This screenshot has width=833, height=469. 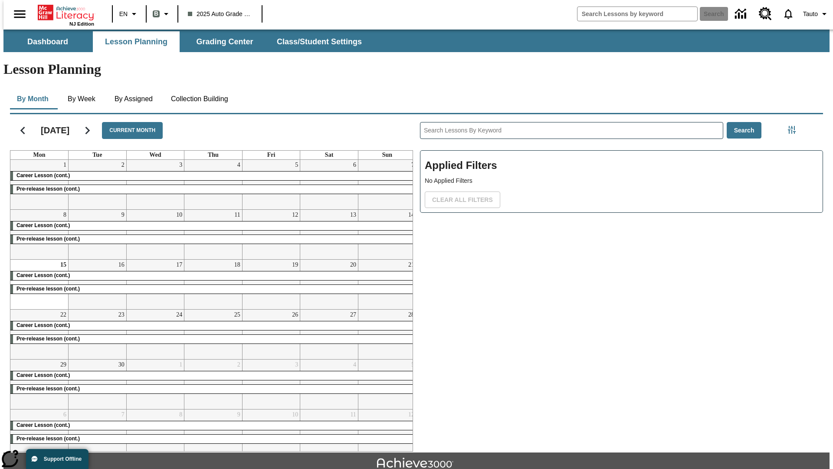 What do you see at coordinates (23, 130) in the screenshot?
I see `button: Previous` at bounding box center [23, 130].